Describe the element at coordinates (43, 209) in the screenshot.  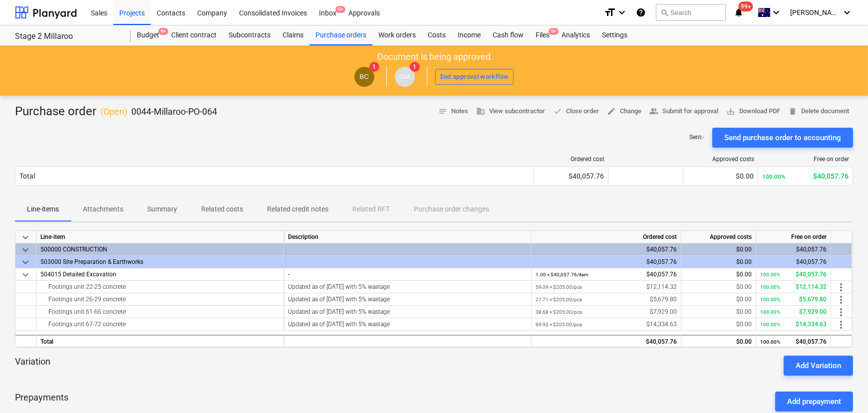
I see `p: Line-items` at that location.